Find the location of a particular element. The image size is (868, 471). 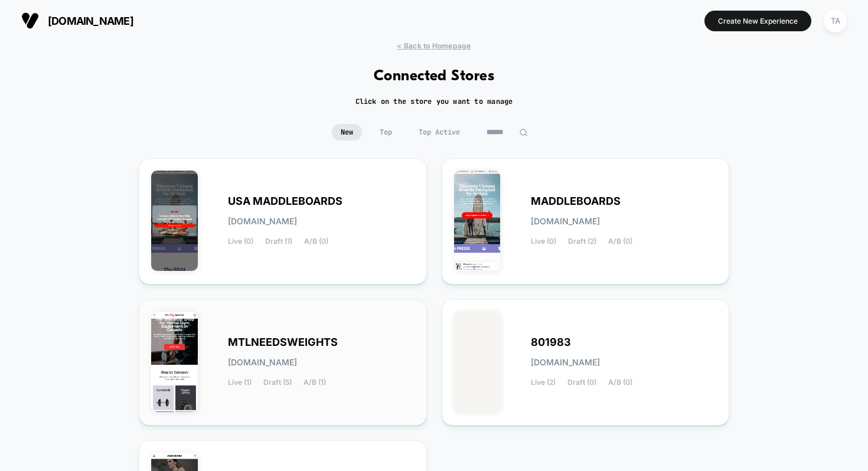

h2: Click on the store you want to manage is located at coordinates (434, 102).